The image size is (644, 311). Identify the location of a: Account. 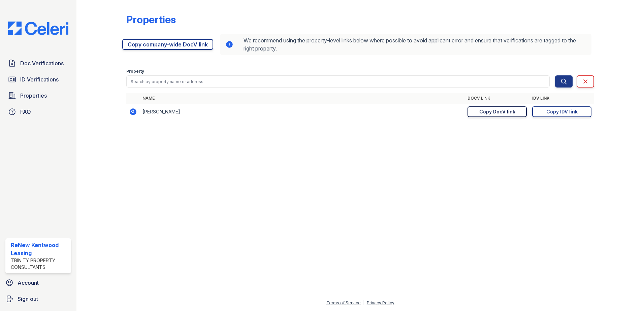
(38, 283).